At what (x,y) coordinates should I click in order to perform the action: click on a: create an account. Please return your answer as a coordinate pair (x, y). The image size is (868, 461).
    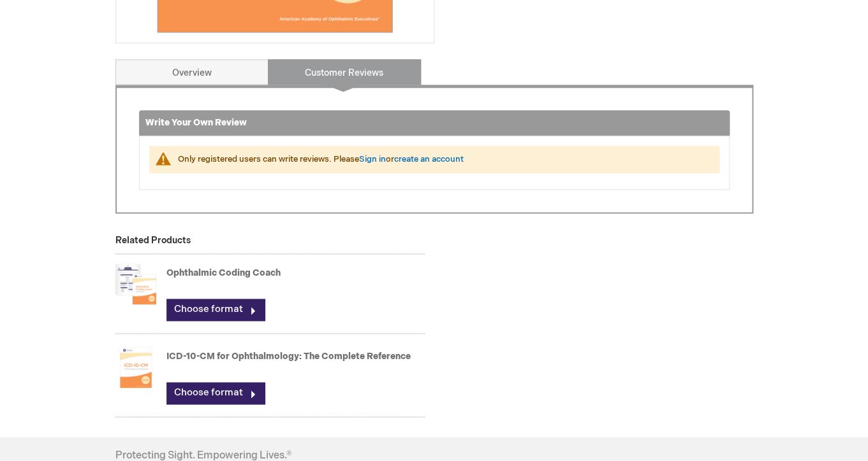
    Looking at the image, I should click on (429, 159).